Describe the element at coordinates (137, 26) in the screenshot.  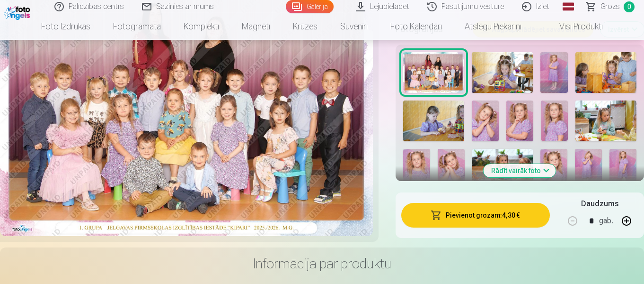
I see `a: Fotogrāmata` at that location.